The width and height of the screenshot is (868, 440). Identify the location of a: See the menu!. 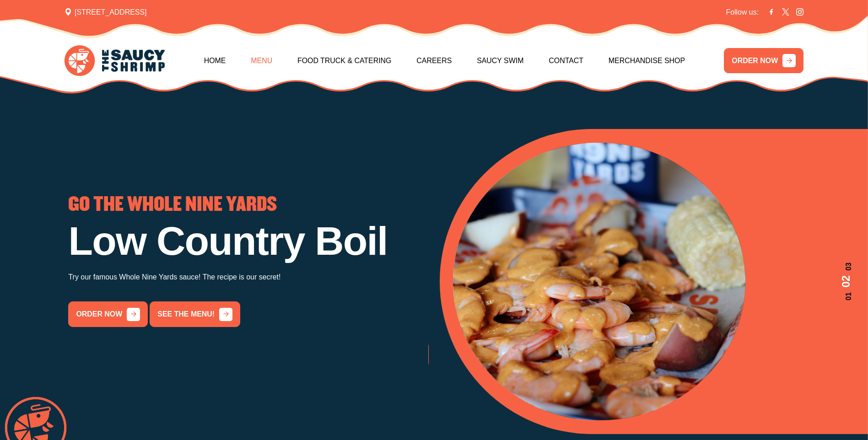
(195, 314).